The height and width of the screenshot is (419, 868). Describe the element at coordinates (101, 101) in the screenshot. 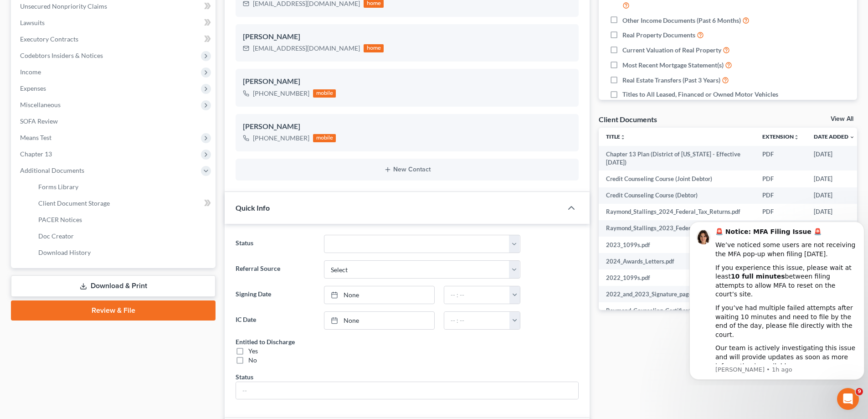

I see `div: If you’ve had multiple failed attempts after waiting 10 minutes and need to file by the end of th...` at that location.